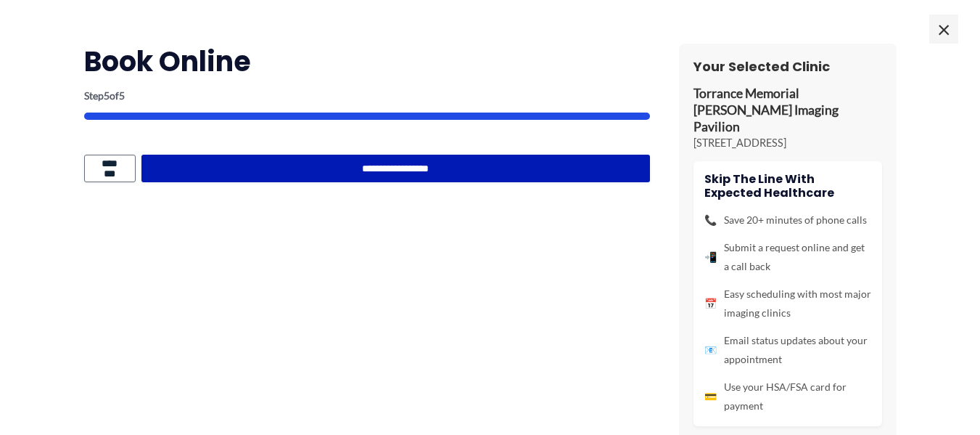  What do you see at coordinates (367, 61) in the screenshot?
I see `h2: Book Online` at bounding box center [367, 61].